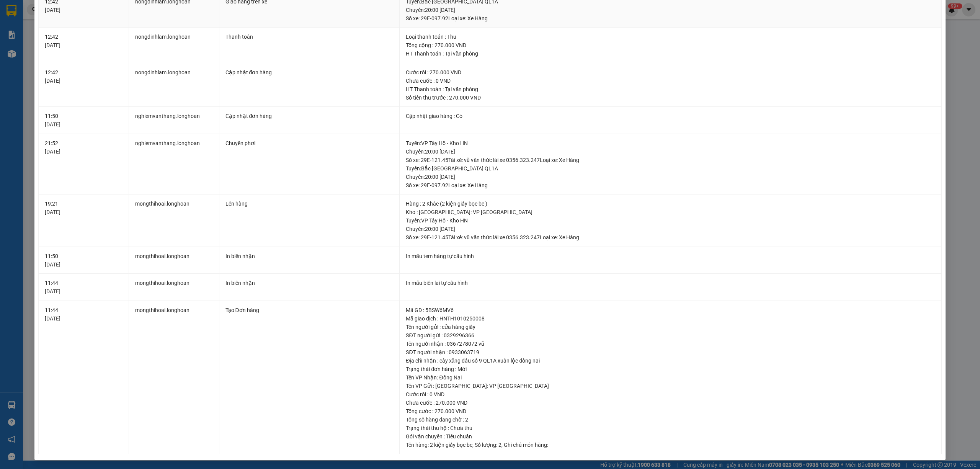 Image resolution: width=980 pixels, height=469 pixels. I want to click on div: Tên hàng: , Số lượng: , Ghi chú món hàng:, so click(670, 445).